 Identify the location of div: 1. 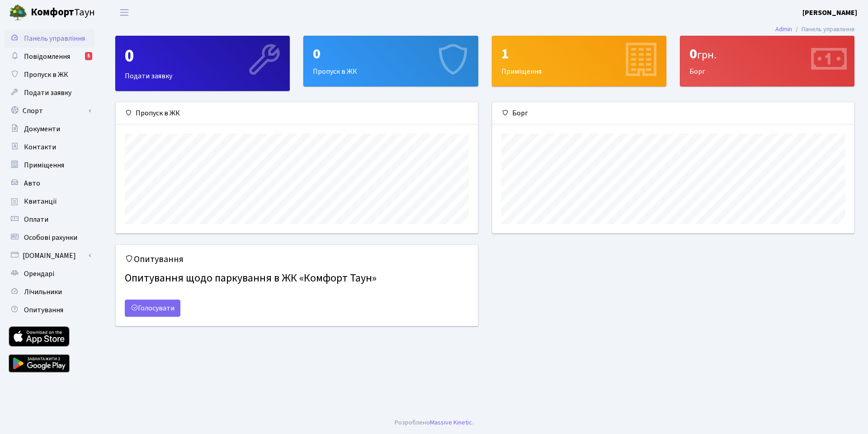
(579, 54).